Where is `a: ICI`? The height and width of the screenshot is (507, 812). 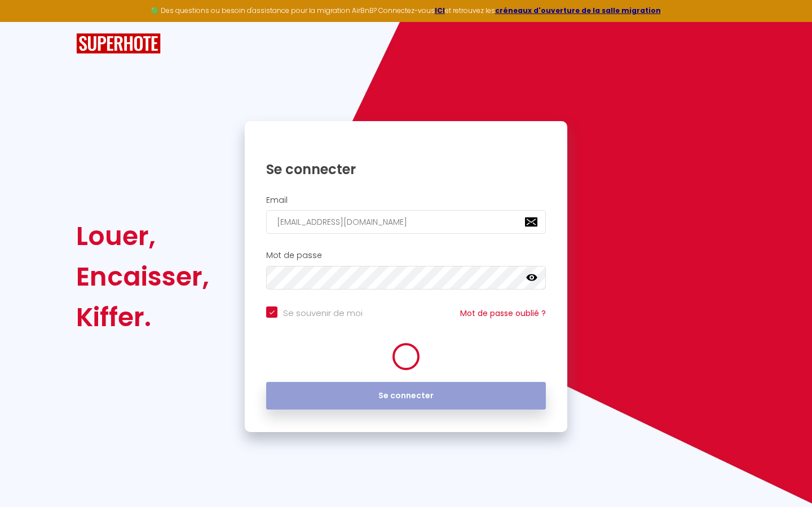
a: ICI is located at coordinates (440, 10).